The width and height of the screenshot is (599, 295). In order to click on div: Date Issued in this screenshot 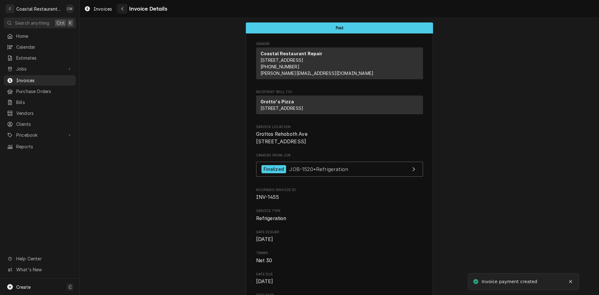, I will do `click(339, 236)`.